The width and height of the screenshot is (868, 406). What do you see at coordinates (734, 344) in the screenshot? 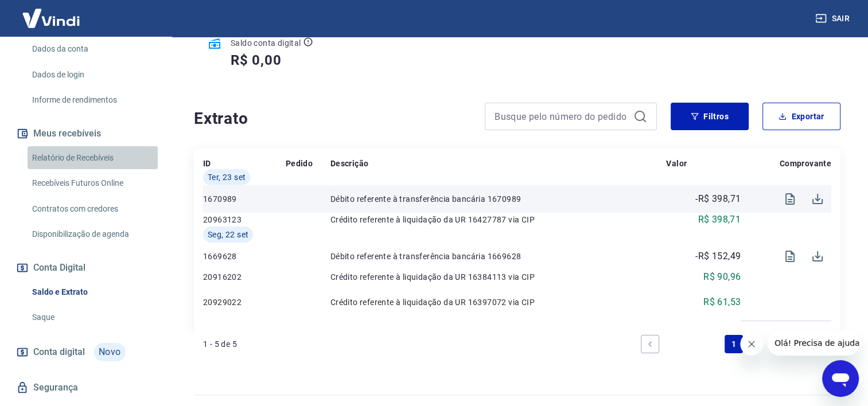
I see `ul: Pagination` at bounding box center [734, 344].